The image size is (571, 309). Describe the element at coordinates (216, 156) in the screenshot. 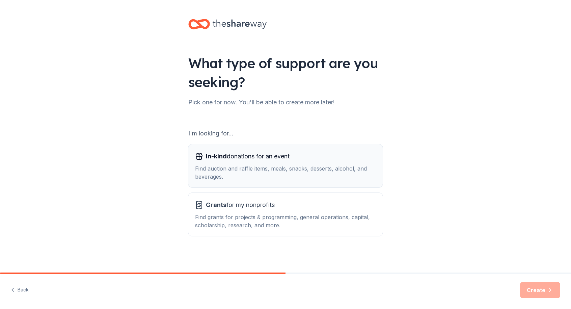

I see `span: In-kind` at that location.